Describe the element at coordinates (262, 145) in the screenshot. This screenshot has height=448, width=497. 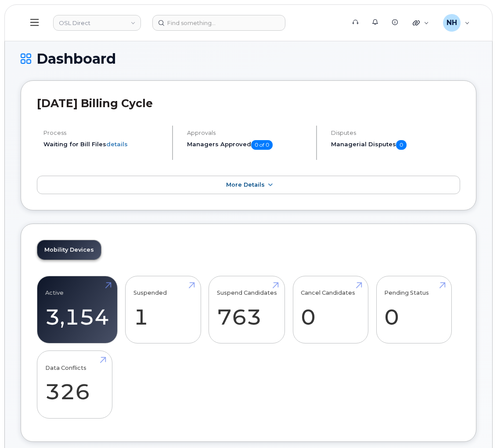
I see `span: 0 of 0` at that location.